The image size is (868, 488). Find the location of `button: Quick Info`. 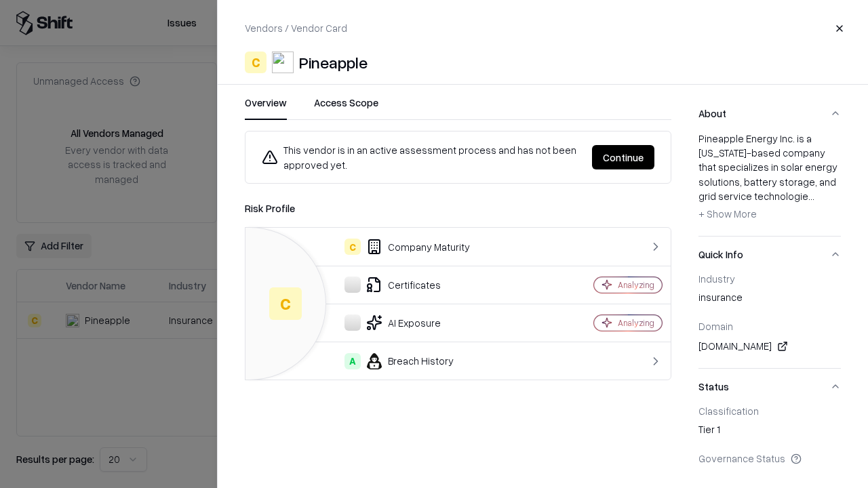

button: Quick Info is located at coordinates (769, 255).